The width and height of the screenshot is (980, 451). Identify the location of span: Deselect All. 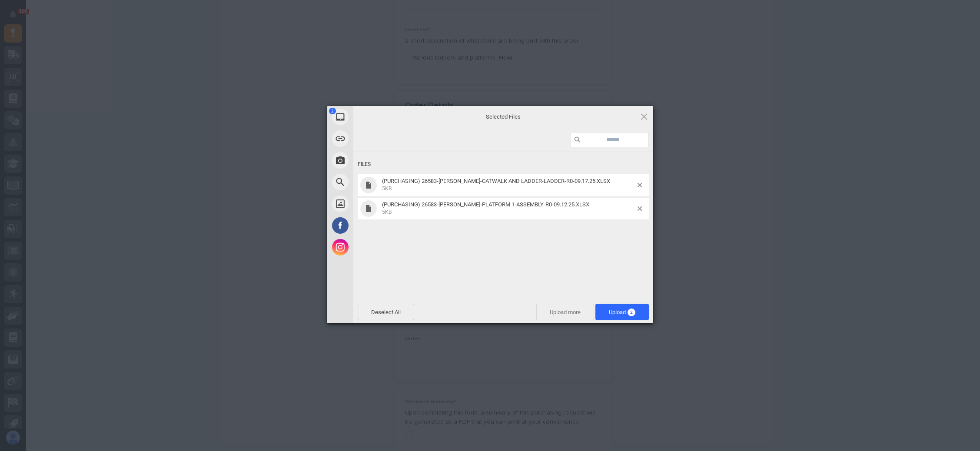
(385, 312).